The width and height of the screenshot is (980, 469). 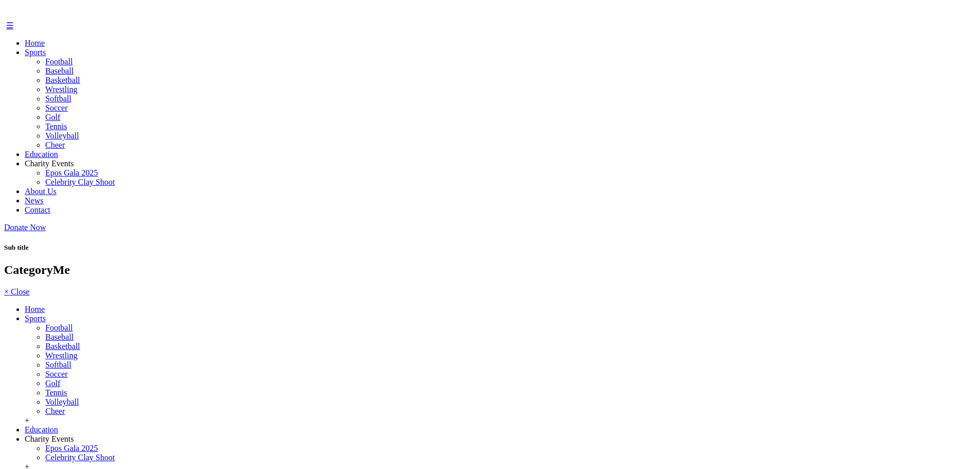 I want to click on h1: CategoryMe, so click(x=490, y=270).